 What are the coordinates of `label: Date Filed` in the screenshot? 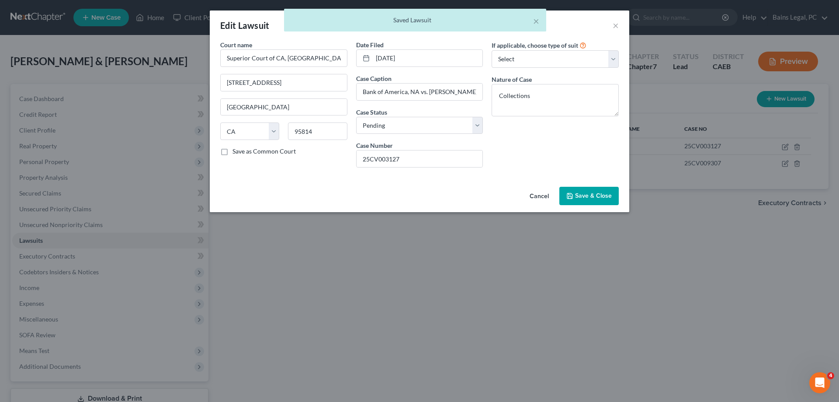 It's located at (370, 45).